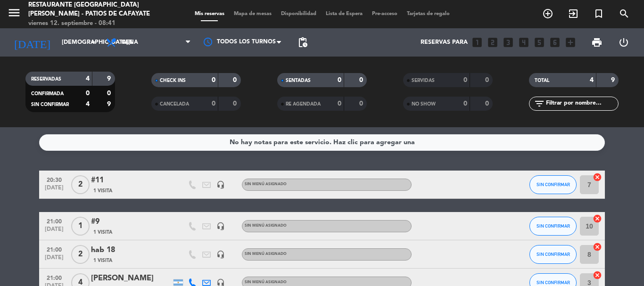  I want to click on span: SERVIDAS, so click(423, 80).